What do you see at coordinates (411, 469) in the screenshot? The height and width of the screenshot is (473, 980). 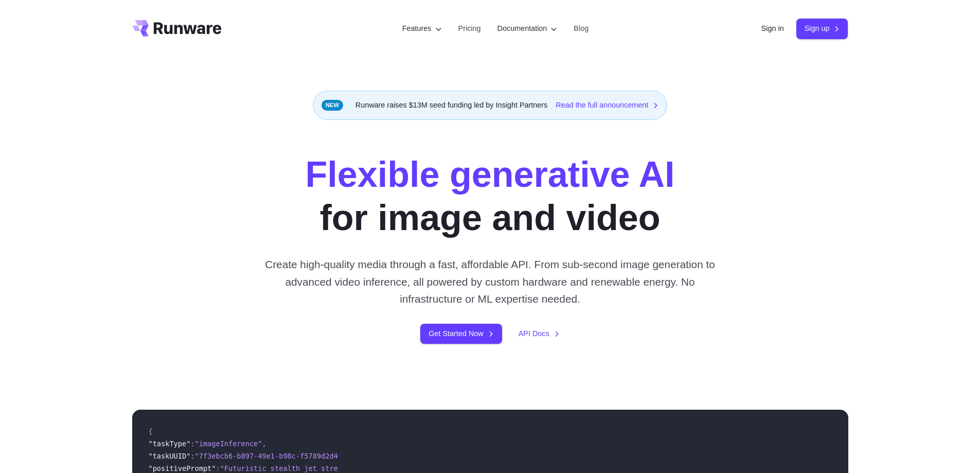 I see `span: "Futuristic stealth jet streaking through a neon-lit cityscape with glowing purple exhaust"` at bounding box center [411, 469].